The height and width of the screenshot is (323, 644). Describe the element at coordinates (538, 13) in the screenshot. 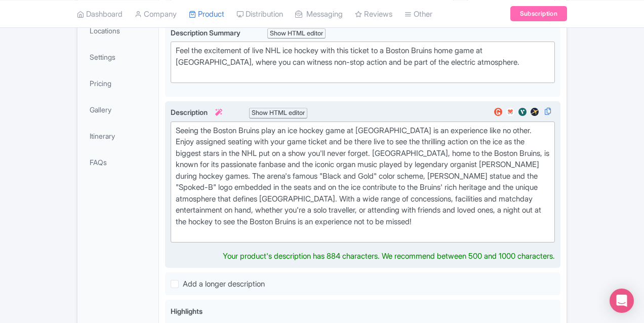

I see `a: Subscription` at that location.